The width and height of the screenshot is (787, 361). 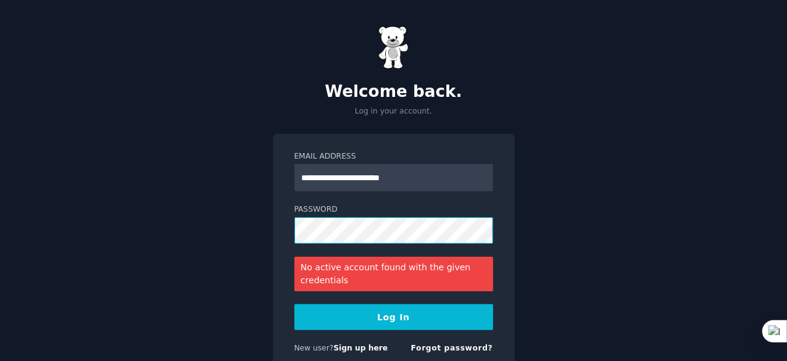 I want to click on label: Email Address, so click(x=394, y=157).